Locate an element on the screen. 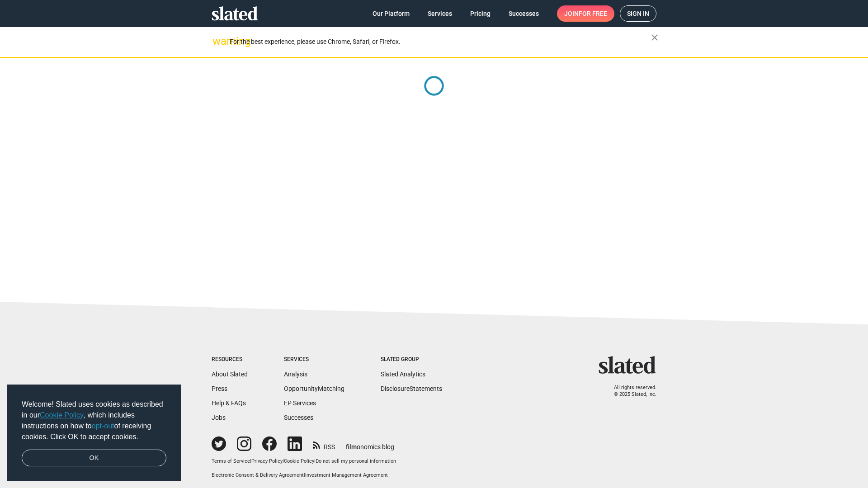 This screenshot has height=488, width=868. button: Do not sell my personal information is located at coordinates (355, 461).